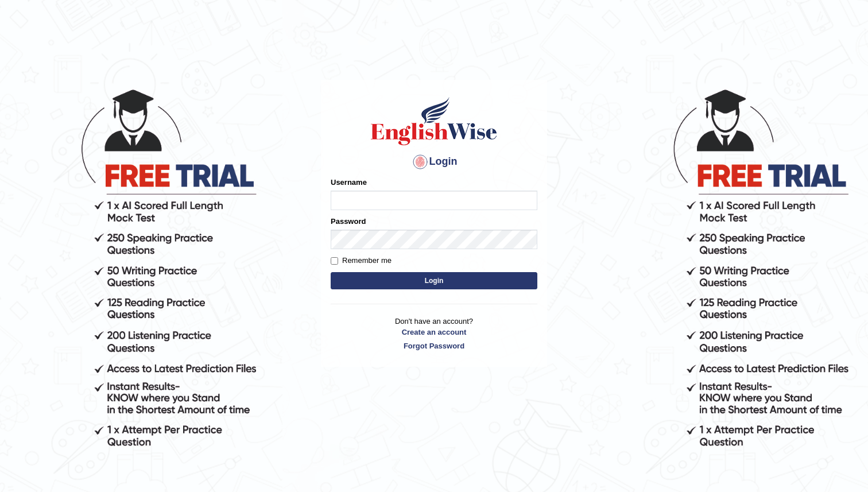  Describe the element at coordinates (434, 162) in the screenshot. I see `h4: Login` at that location.